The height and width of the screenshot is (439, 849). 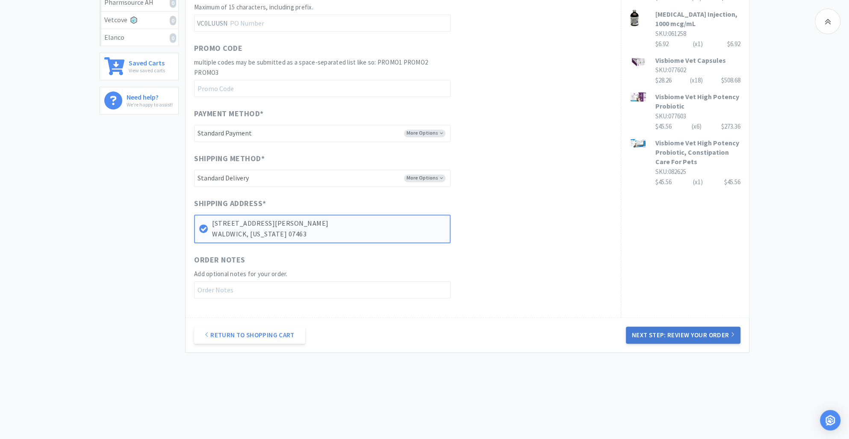 What do you see at coordinates (229, 159) in the screenshot?
I see `span: Shipping Method *` at bounding box center [229, 159].